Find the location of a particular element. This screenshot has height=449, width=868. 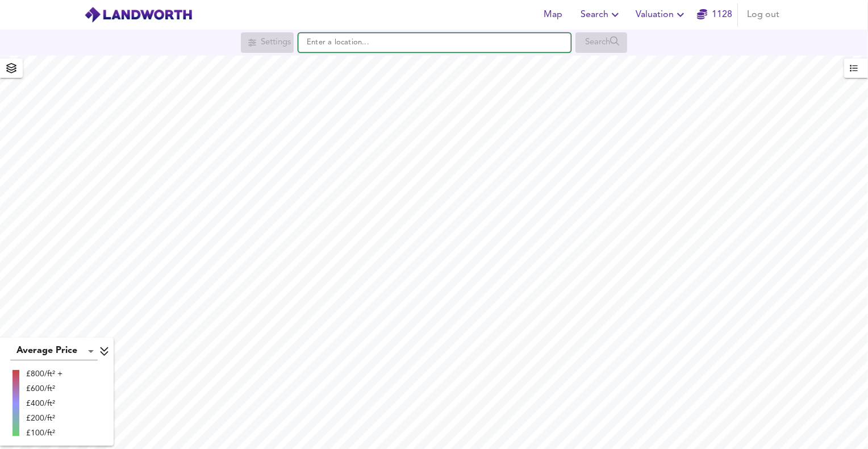

button: Map is located at coordinates (553, 15).